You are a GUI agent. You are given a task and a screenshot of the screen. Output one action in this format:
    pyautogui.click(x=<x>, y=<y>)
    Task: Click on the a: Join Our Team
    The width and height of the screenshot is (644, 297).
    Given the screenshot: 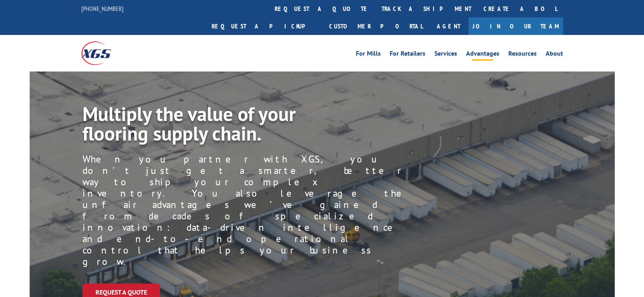 What is the action you would take?
    pyautogui.click(x=516, y=26)
    